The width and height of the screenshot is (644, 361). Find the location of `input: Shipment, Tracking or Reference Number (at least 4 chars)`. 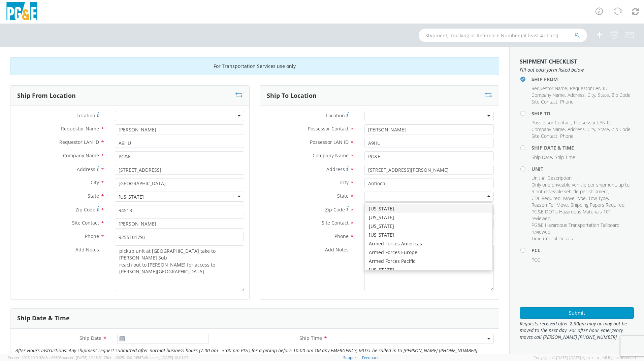

input: Shipment, Tracking or Reference Number (at least 4 chars) is located at coordinates (502, 35).